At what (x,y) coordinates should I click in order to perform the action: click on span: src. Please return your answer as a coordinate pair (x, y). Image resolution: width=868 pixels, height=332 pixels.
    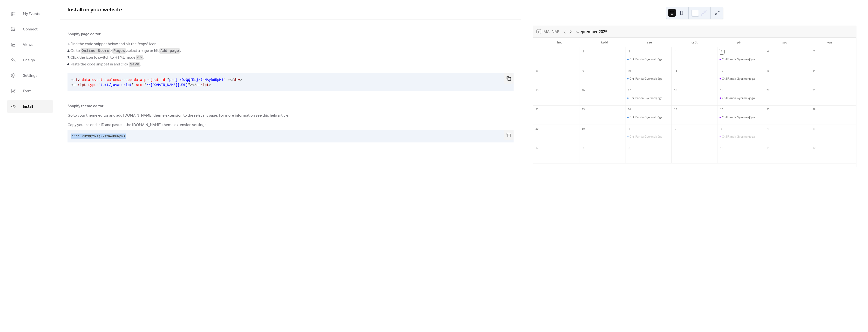
    Looking at the image, I should click on (139, 85).